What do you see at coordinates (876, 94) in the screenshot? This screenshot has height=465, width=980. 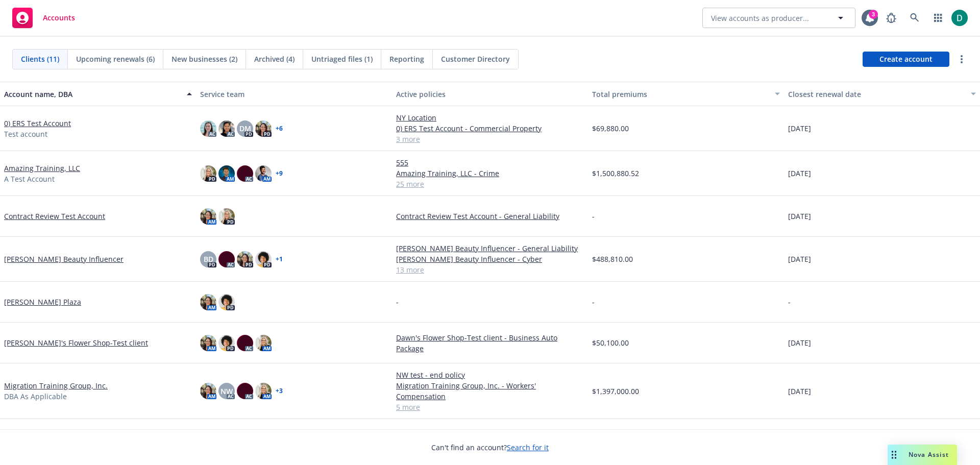 I see `div: Closest renewal date` at bounding box center [876, 94].